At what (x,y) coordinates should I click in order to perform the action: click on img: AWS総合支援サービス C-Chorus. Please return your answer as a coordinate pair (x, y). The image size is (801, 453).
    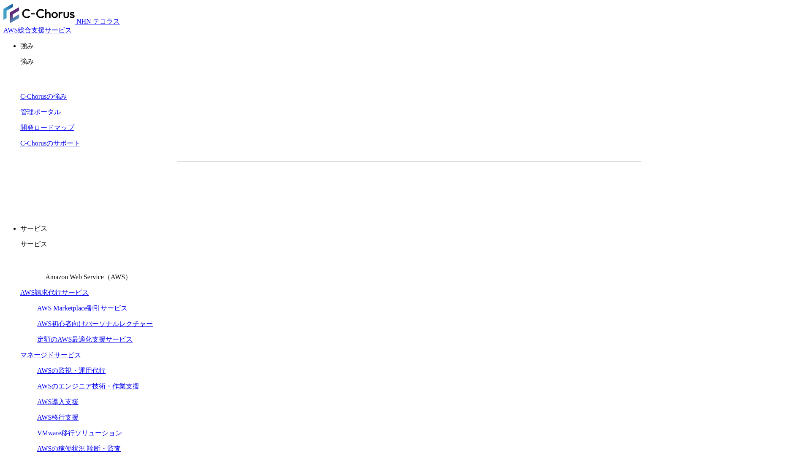
    Looking at the image, I should click on (39, 14).